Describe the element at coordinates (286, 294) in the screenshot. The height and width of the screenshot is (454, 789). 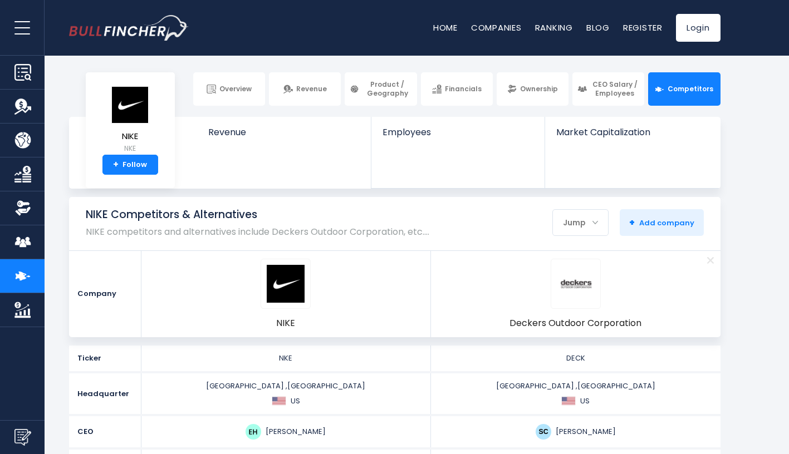
I see `a: NKE logo NIKE` at that location.